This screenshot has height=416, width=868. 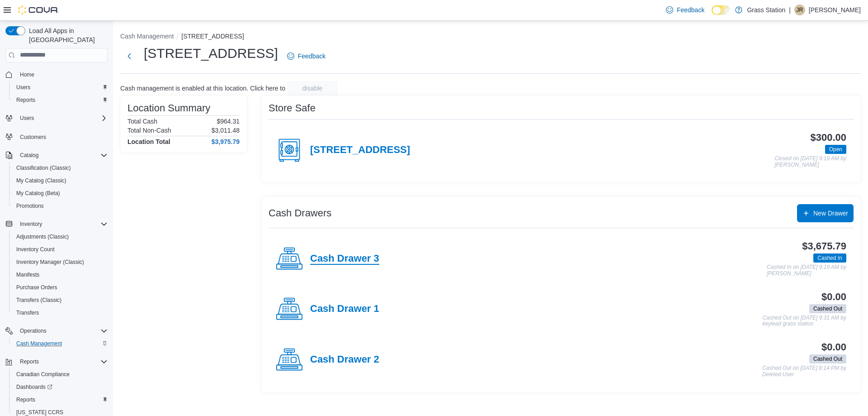 I want to click on h3: $300.00, so click(x=828, y=137).